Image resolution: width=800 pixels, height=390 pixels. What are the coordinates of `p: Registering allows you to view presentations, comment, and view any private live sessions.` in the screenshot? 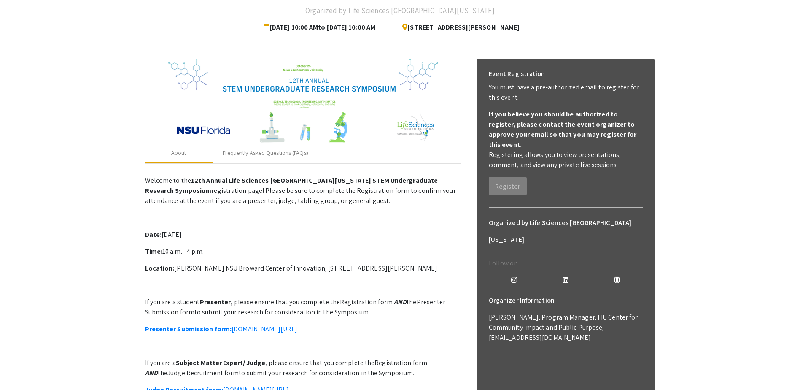 It's located at (566, 160).